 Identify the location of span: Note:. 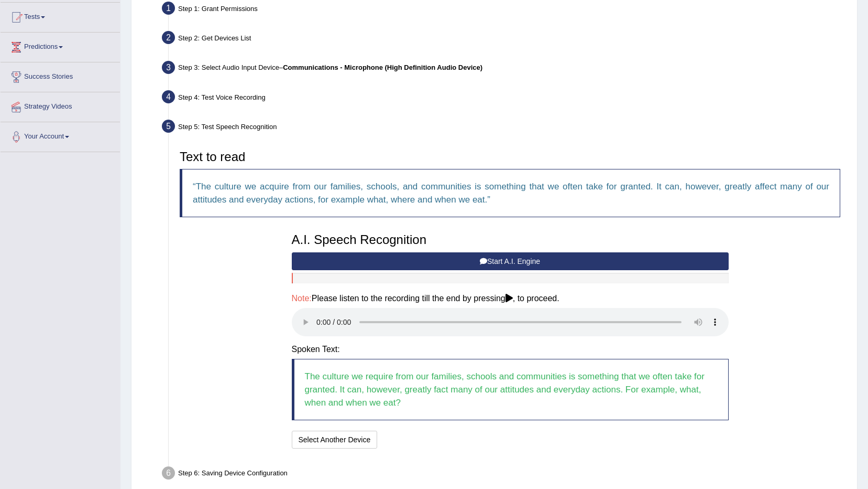
(302, 298).